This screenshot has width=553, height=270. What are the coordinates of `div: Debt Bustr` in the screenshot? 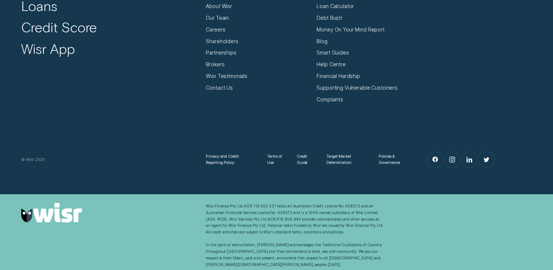 It's located at (329, 18).